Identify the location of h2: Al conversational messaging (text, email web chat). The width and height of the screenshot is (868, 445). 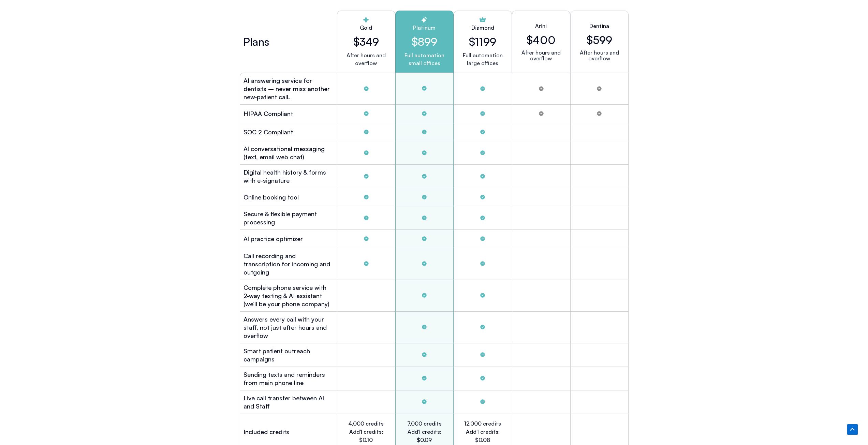
(289, 153).